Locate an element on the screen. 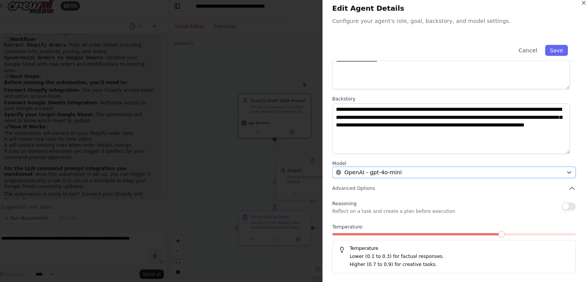  p: Lower (0.1 to 0.3) for factual responses. is located at coordinates (457, 257).